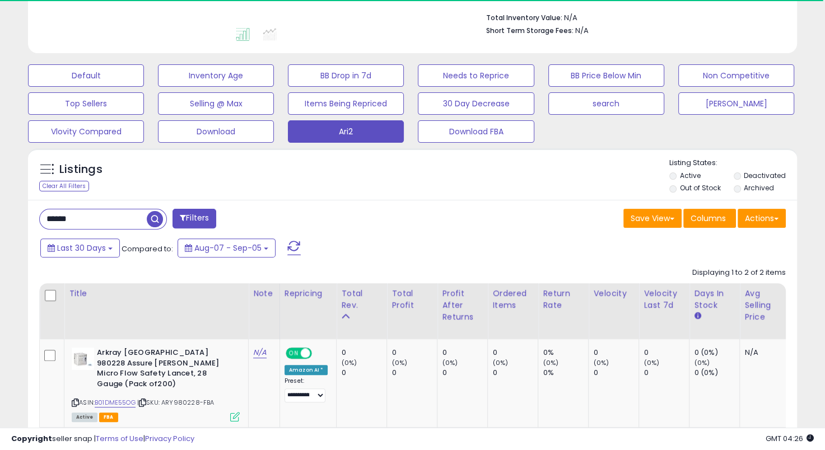  What do you see at coordinates (156, 293) in the screenshot?
I see `div: Title` at bounding box center [156, 293].